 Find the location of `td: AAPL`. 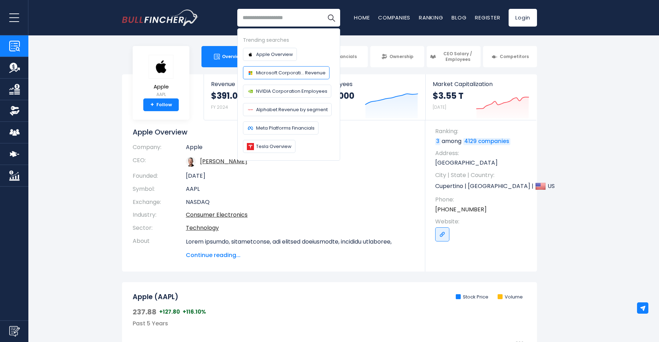

td: AAPL is located at coordinates (300, 189).